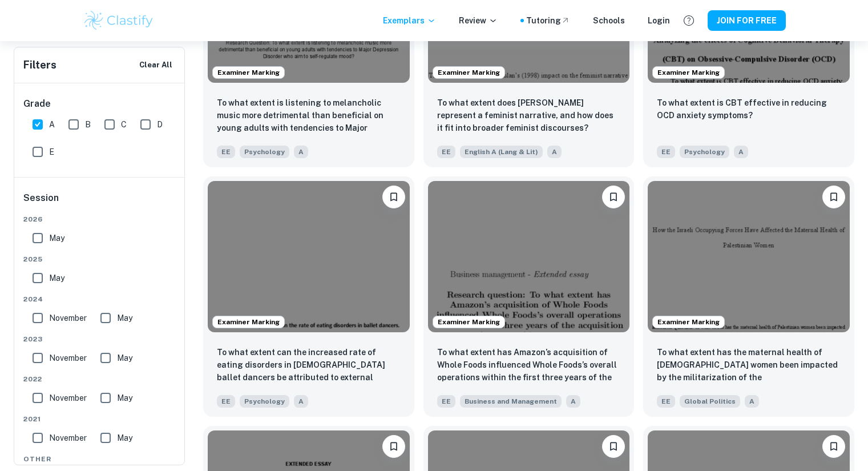  I want to click on div: Tutoring, so click(548, 21).